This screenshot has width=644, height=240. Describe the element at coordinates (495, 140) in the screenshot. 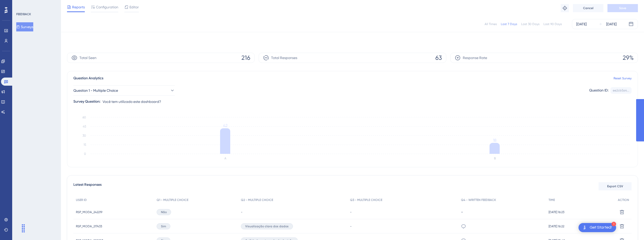

I see `tspan: 18` at that location.